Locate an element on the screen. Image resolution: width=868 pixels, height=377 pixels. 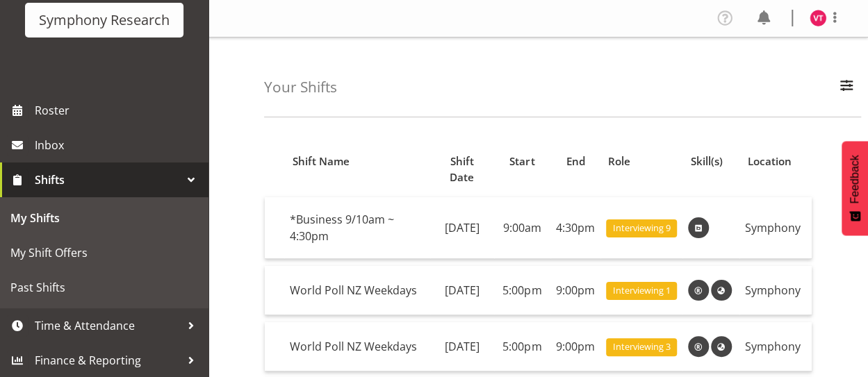
span: Shifts is located at coordinates (108, 180).